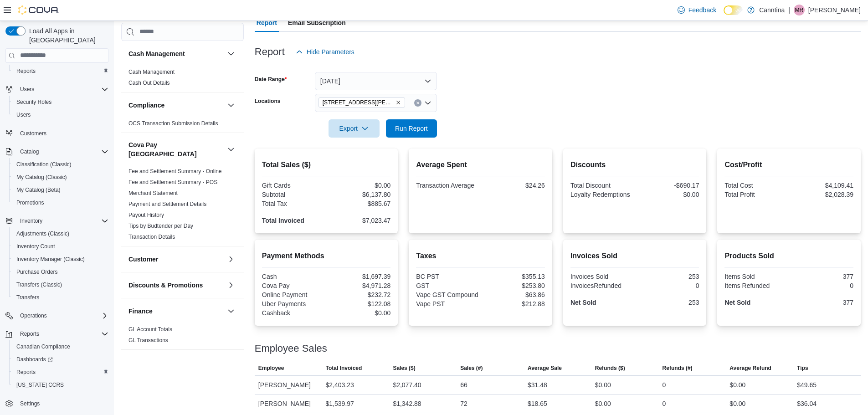 This screenshot has width=868, height=415. Describe the element at coordinates (755, 276) in the screenshot. I see `div: Items Sold` at that location.